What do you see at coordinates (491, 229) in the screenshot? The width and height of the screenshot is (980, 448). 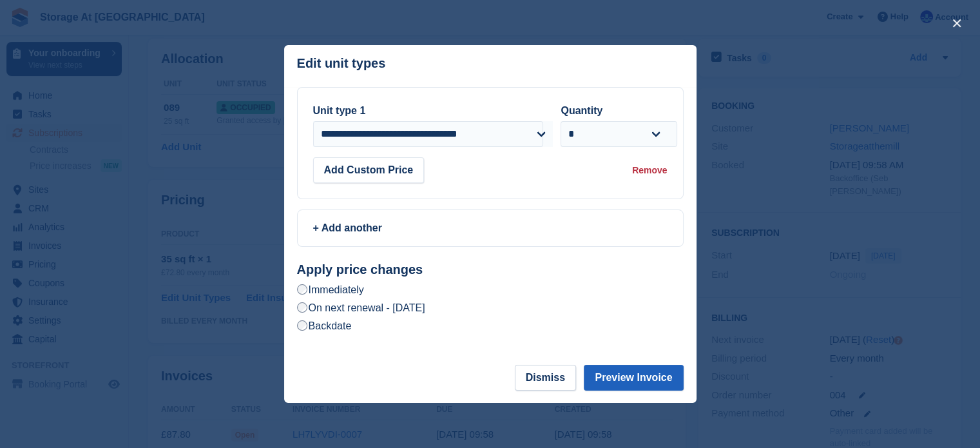 I see `div: + Add another` at bounding box center [491, 229].